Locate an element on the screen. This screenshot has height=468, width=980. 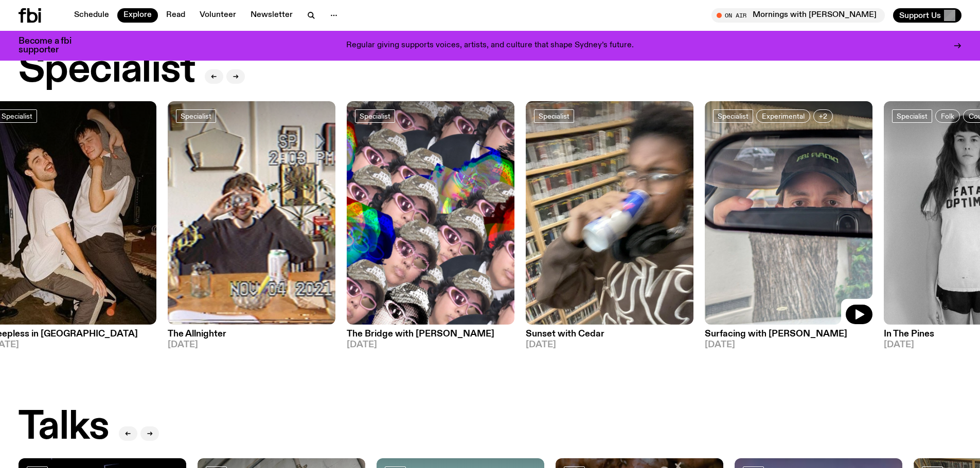
a: Volunteer is located at coordinates (217, 15).